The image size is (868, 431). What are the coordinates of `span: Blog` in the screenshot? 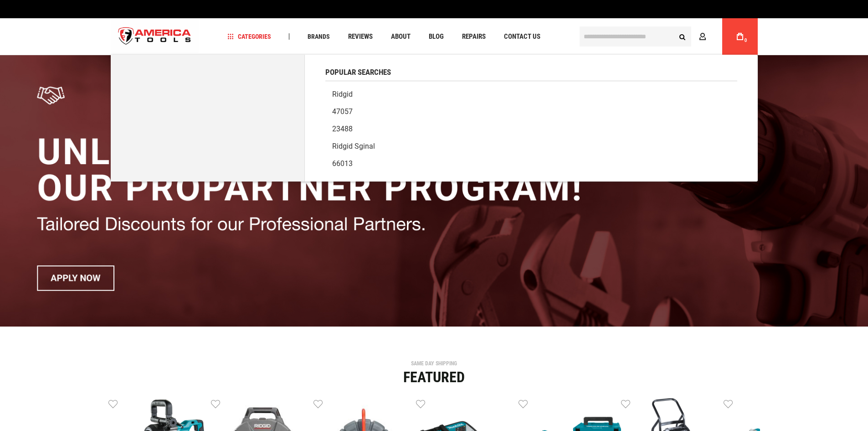 It's located at (436, 36).